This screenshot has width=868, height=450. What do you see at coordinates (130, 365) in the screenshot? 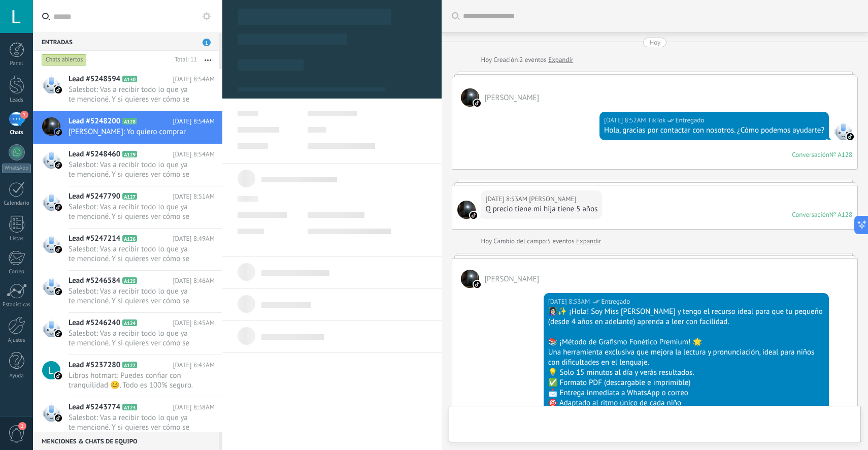
I see `span: A122` at bounding box center [130, 365].